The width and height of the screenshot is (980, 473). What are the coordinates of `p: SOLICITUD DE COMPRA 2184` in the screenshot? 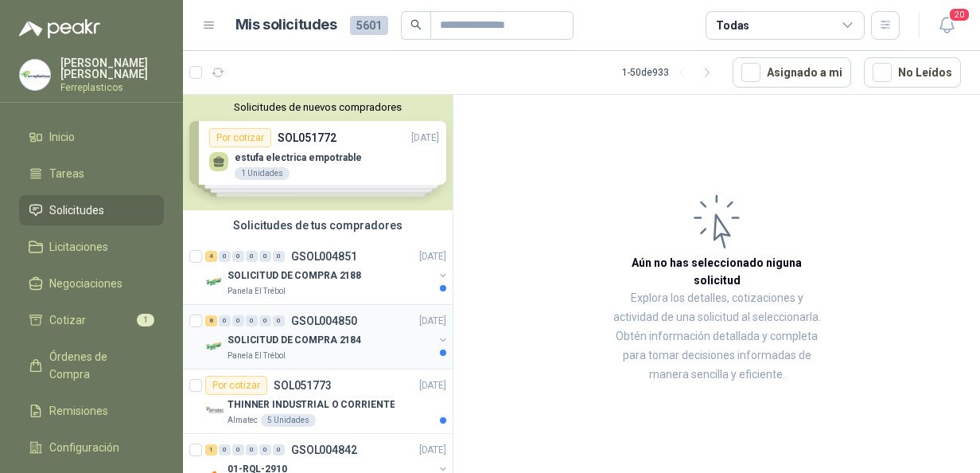 It's located at (294, 339).